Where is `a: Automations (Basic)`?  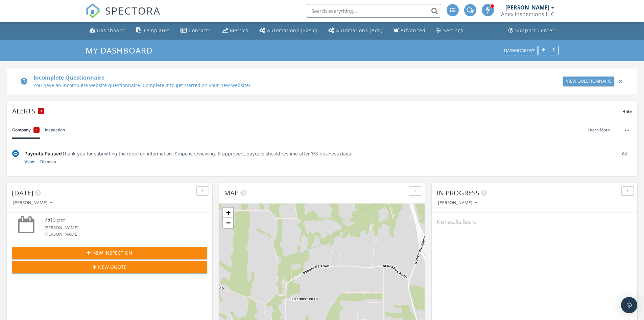
a: Automations (Basic) is located at coordinates (288, 30).